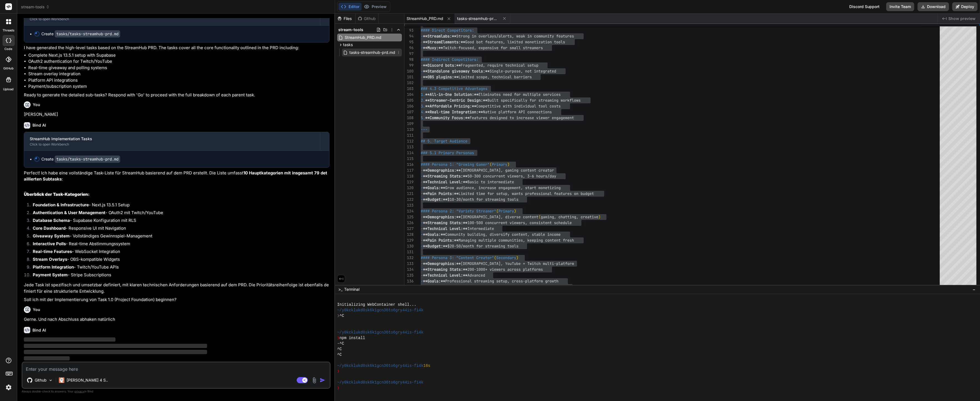 Image resolution: width=980 pixels, height=401 pixels. I want to click on span: 50-300 concurrent viewers, 3-6 hours/day, so click(512, 176).